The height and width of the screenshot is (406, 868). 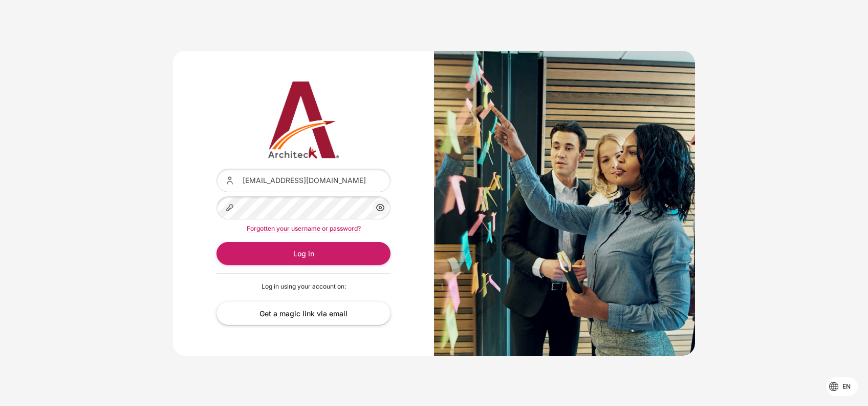 I want to click on a: Architeck 12 Architeck 12, so click(x=304, y=120).